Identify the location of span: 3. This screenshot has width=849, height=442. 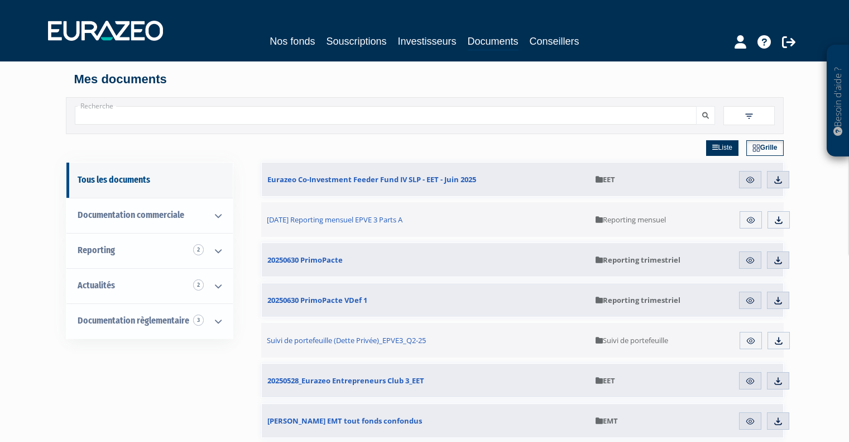
(198, 320).